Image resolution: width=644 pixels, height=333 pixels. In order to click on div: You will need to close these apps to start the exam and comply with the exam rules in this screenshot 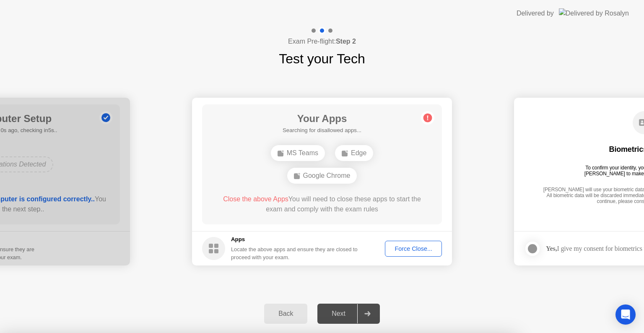, I will do `click(322, 204)`.